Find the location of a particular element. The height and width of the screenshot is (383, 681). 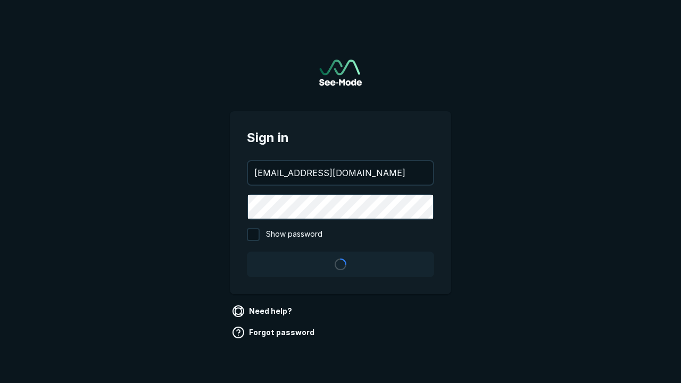

a: Need help? is located at coordinates (263, 311).